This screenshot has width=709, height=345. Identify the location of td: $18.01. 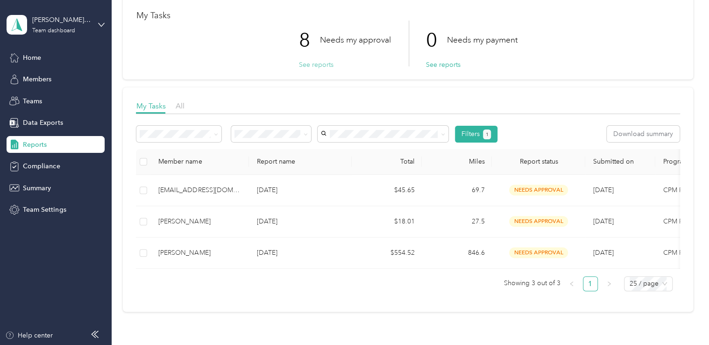
(387, 221).